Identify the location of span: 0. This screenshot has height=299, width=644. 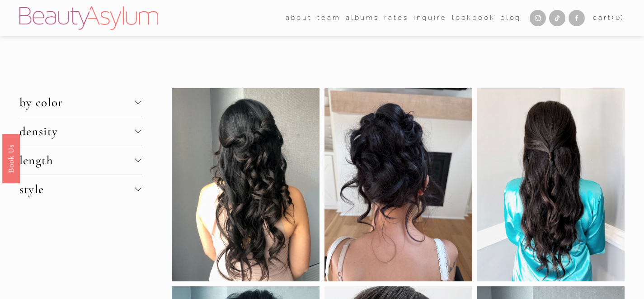
(618, 18).